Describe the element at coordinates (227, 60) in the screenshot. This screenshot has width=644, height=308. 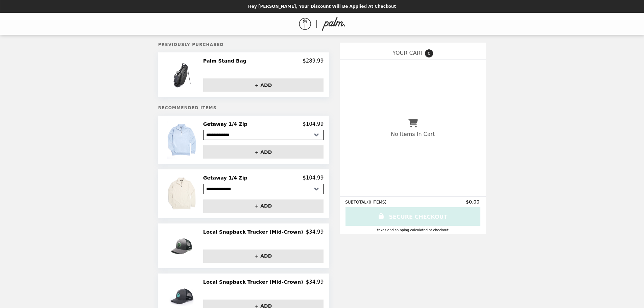
I see `h2: Palm Stand Bag` at that location.